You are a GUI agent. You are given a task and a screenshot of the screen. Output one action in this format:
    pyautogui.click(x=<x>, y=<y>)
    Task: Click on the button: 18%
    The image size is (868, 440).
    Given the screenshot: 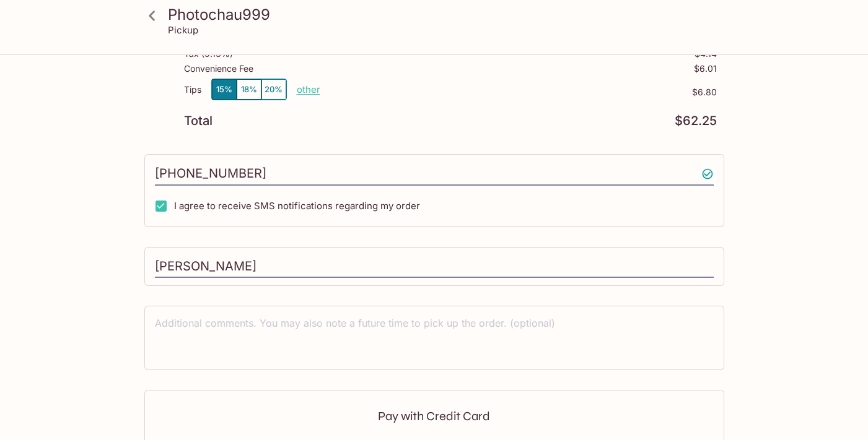 What is the action you would take?
    pyautogui.click(x=249, y=89)
    